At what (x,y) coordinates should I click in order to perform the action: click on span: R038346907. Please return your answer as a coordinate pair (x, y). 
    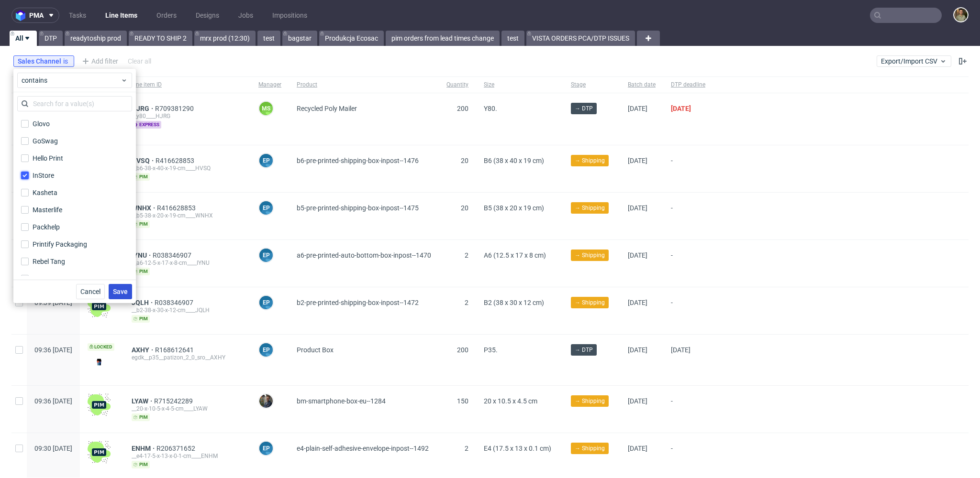
    Looking at the image, I should click on (174, 303).